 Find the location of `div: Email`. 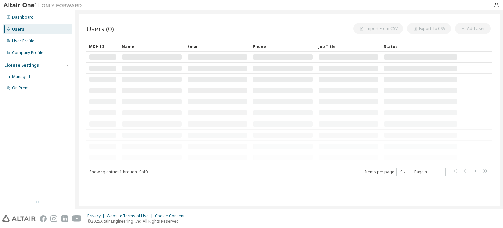

div: Email is located at coordinates (218, 46).